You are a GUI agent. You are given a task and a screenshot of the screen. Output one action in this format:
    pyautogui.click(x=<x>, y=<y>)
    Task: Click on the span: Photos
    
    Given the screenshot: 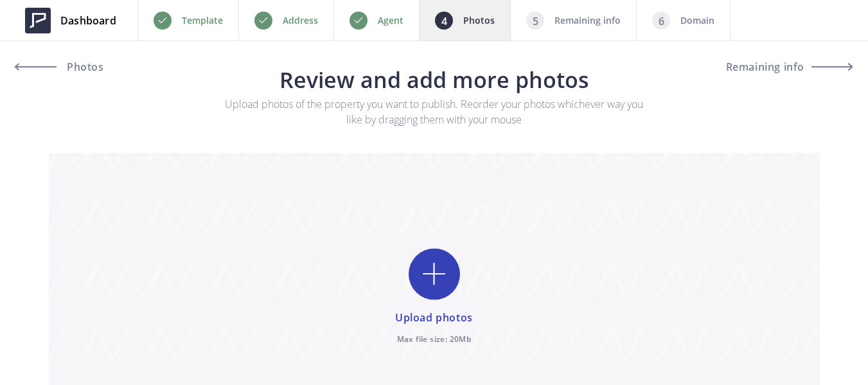 What is the action you would take?
    pyautogui.click(x=83, y=67)
    